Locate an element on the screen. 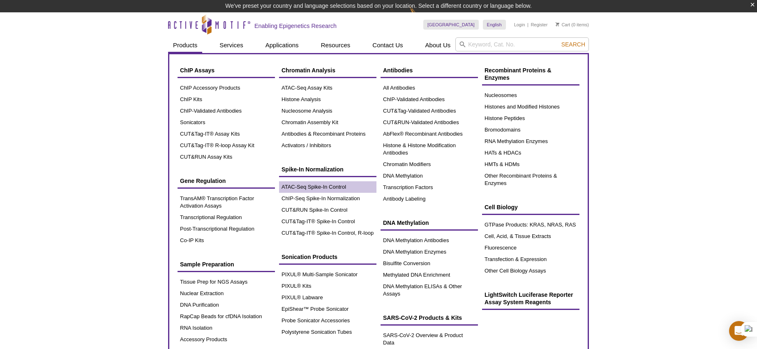  a: CUT&Tag-IT® R-loop Assay Kit is located at coordinates (226, 145).